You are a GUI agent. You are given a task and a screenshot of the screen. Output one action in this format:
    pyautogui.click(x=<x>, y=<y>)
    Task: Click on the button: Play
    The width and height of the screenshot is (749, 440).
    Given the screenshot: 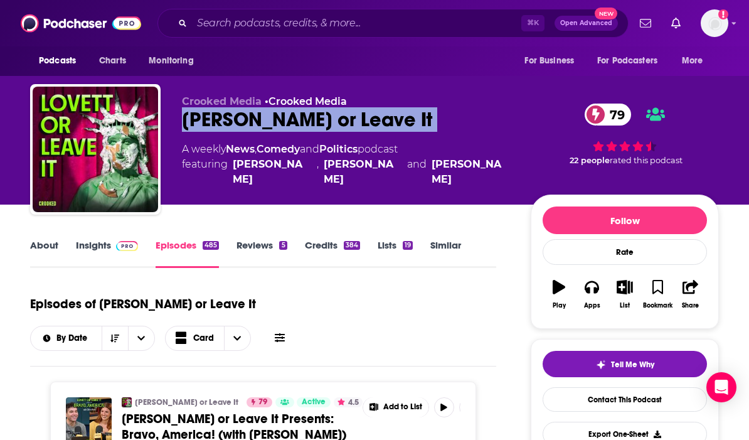 What is the action you would take?
    pyautogui.click(x=559, y=294)
    